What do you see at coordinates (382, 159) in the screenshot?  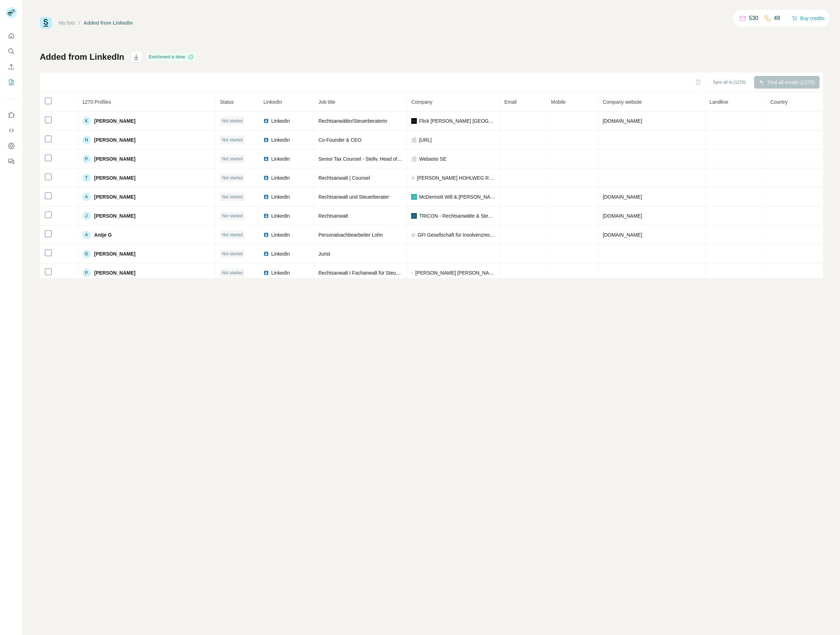 I see `span: Senior Tax Counsel - Stellv. Head of Tax & Customs Group` at bounding box center [382, 159].